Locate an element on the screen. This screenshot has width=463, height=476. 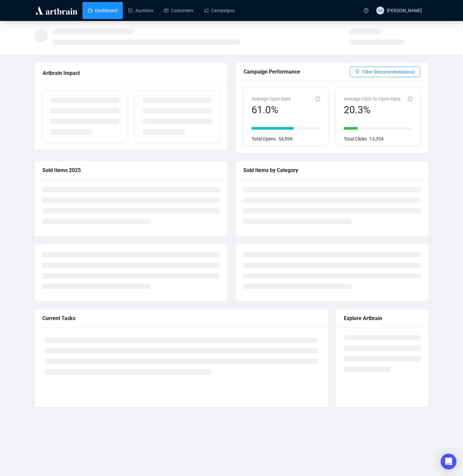
div: Open Intercom Messenger is located at coordinates (448, 461).